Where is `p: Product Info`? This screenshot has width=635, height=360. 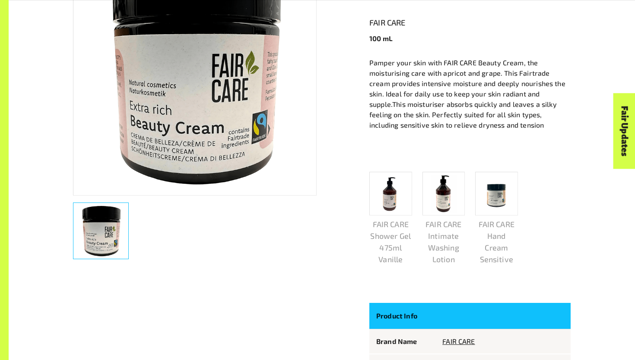
p: Product Info is located at coordinates (402, 315).